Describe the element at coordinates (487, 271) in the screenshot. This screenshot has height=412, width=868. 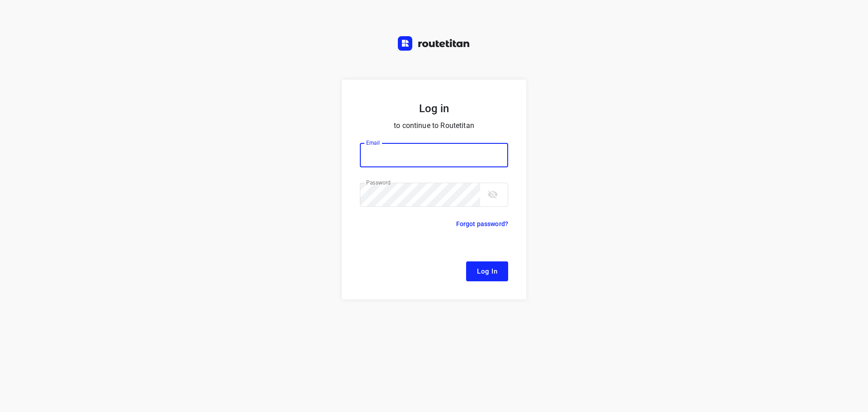
I see `span: Log In` at that location.